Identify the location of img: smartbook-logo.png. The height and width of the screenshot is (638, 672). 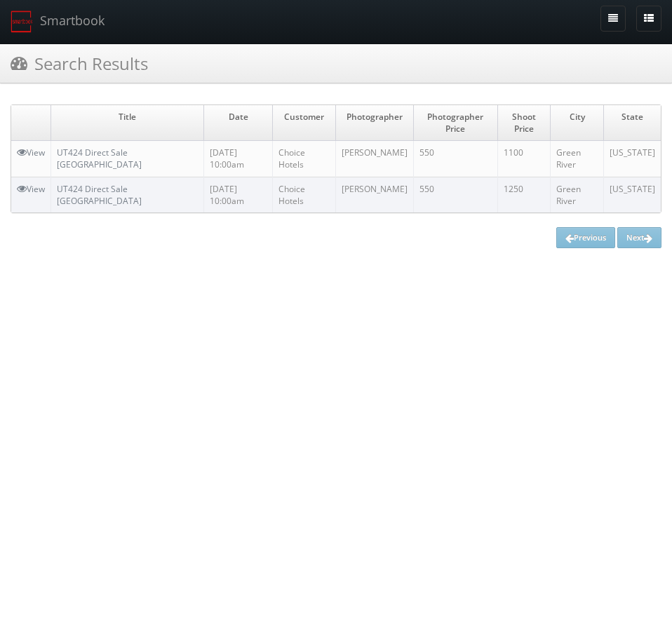
(22, 22).